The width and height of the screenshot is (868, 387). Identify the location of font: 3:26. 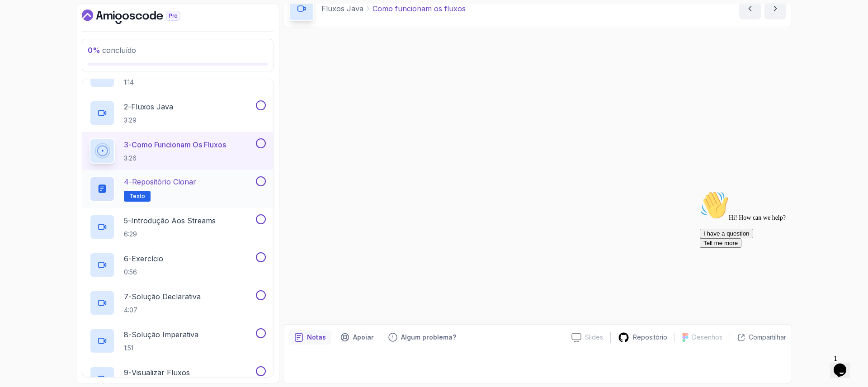
(130, 158).